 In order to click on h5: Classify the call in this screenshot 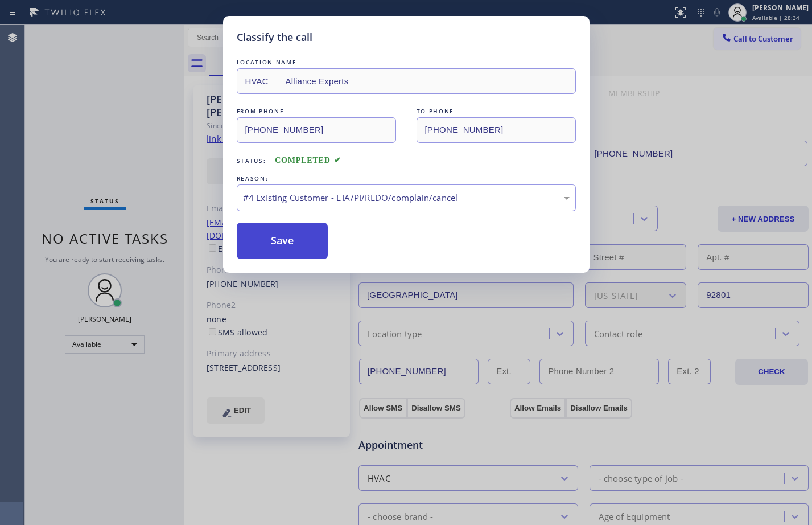, I will do `click(274, 37)`.